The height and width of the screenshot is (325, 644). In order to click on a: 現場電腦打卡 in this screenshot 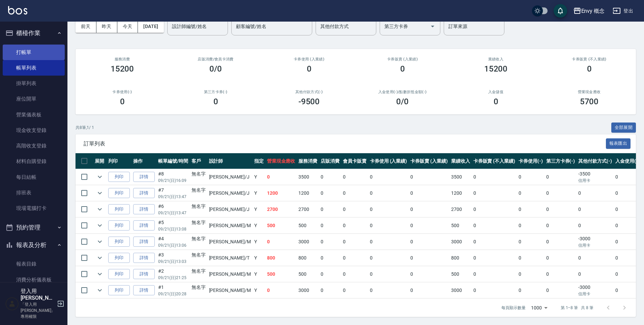, I will do `click(34, 208)`.